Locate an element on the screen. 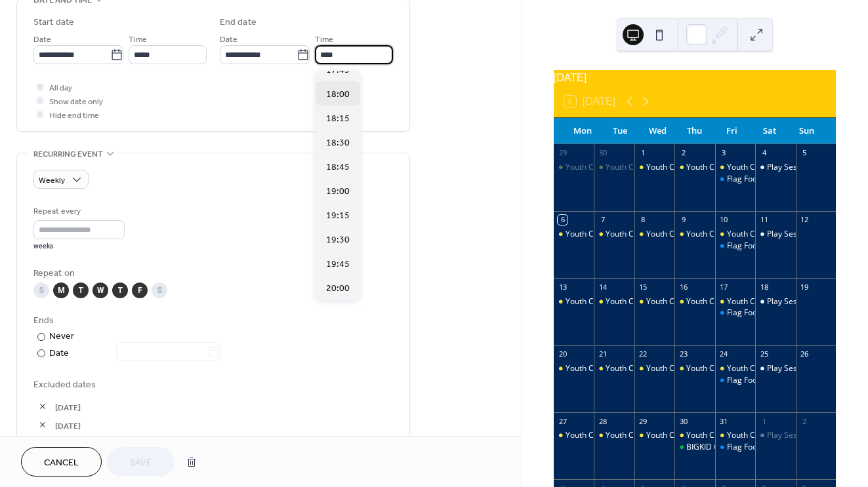 Image resolution: width=868 pixels, height=487 pixels. div: 6 is located at coordinates (562, 219).